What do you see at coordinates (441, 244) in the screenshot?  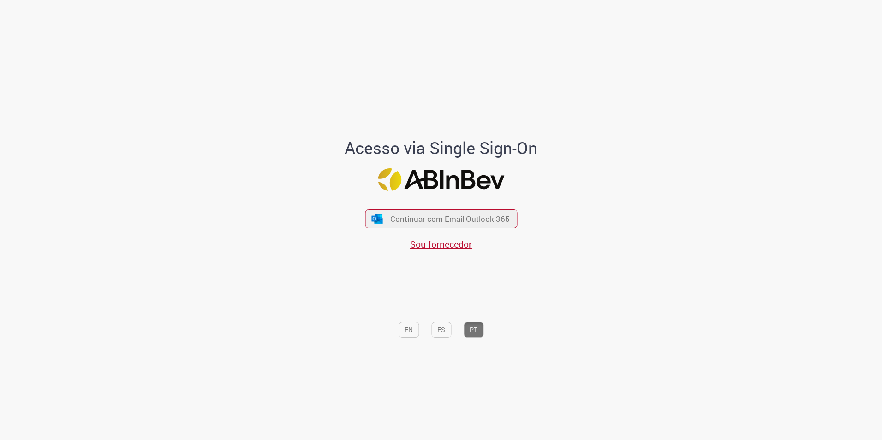 I see `a: Sou fornecedor` at bounding box center [441, 244].